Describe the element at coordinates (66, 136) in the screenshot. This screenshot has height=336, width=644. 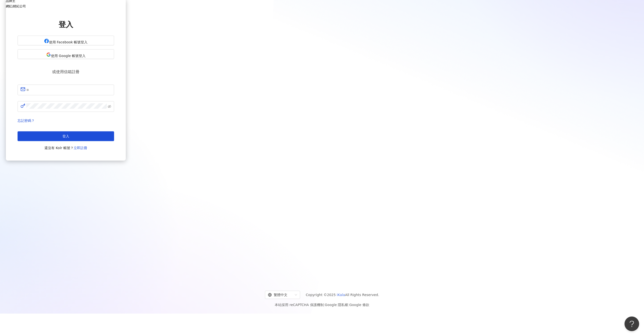
I see `button: 登入` at that location.